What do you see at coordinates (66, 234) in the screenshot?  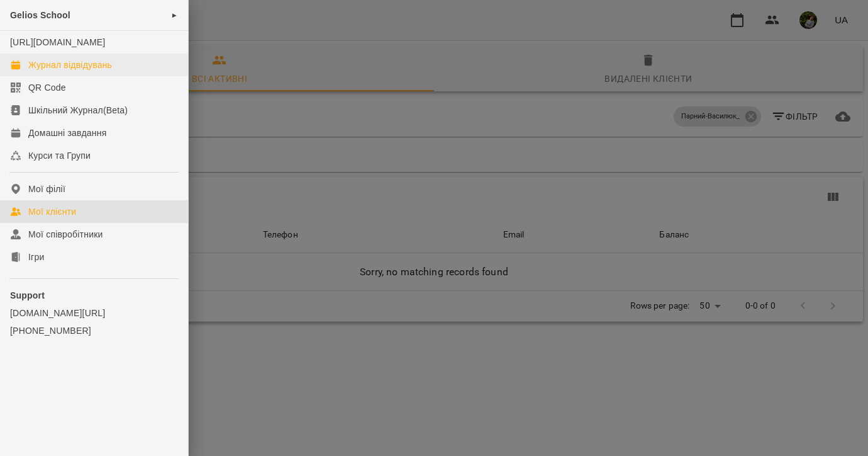 I see `div: Мої співробітники` at bounding box center [66, 234].